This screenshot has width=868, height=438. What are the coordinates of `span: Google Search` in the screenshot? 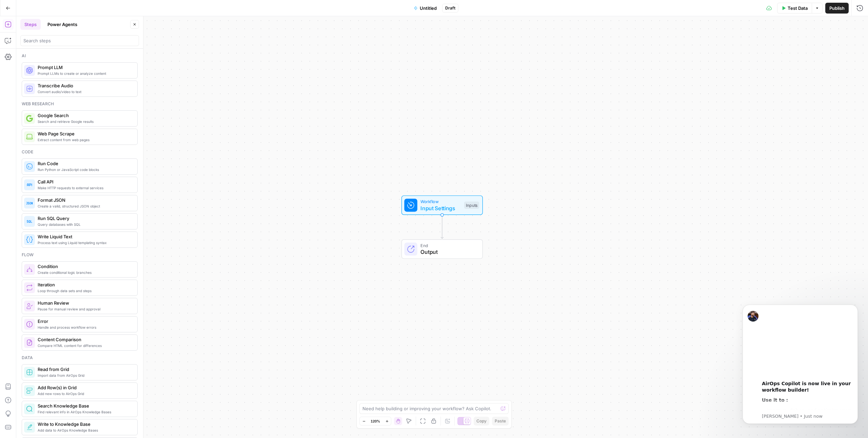 It's located at (84, 115).